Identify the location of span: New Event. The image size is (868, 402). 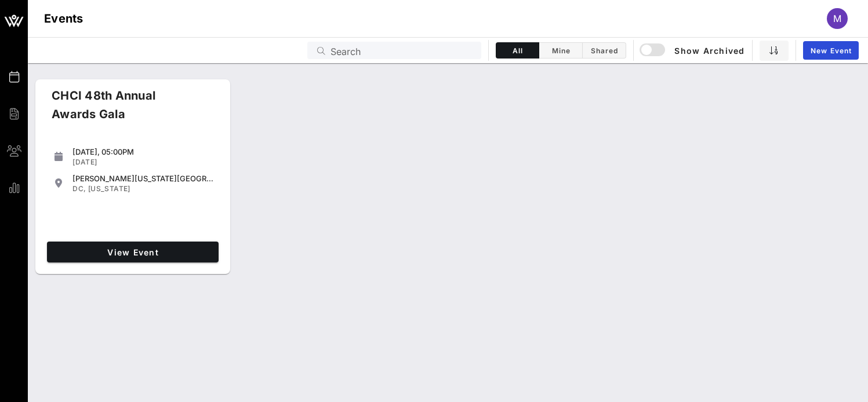
(830, 50).